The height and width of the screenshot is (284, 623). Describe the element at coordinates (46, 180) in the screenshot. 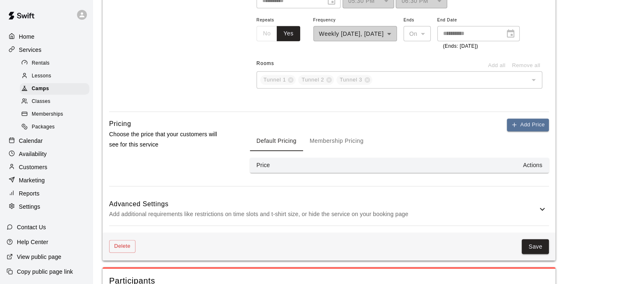

I see `a: Marketing` at that location.